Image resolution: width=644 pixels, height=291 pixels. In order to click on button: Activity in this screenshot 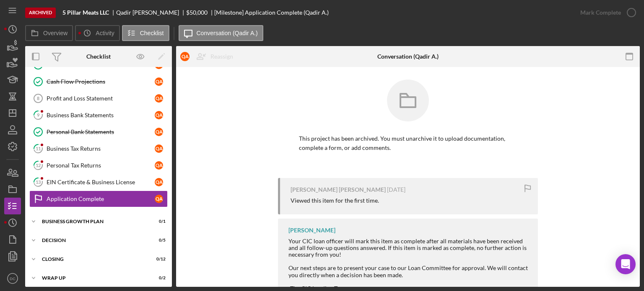, I will do `click(97, 33)`.